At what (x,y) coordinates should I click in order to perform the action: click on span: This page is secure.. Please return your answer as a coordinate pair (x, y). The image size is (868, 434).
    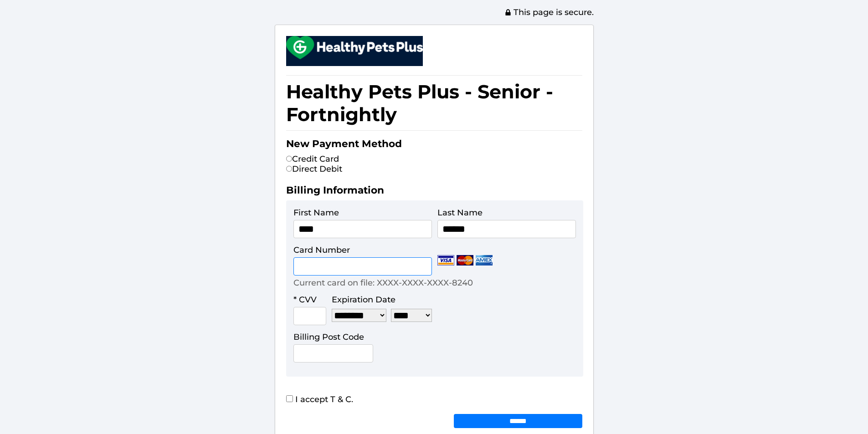
    Looking at the image, I should click on (549, 12).